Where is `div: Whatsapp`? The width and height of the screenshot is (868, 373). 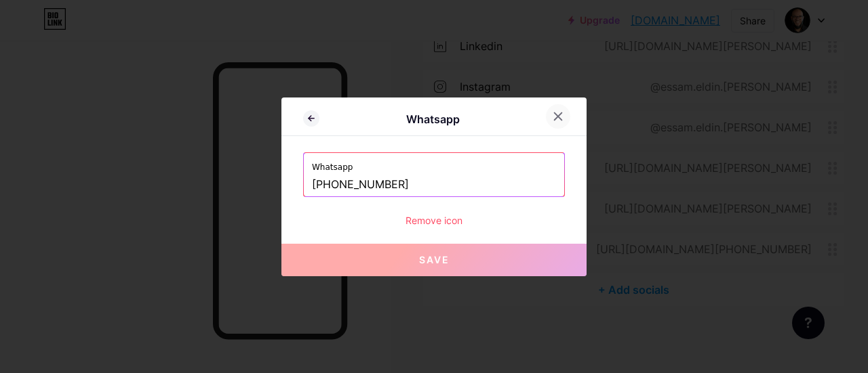 div: Whatsapp is located at coordinates (432, 119).